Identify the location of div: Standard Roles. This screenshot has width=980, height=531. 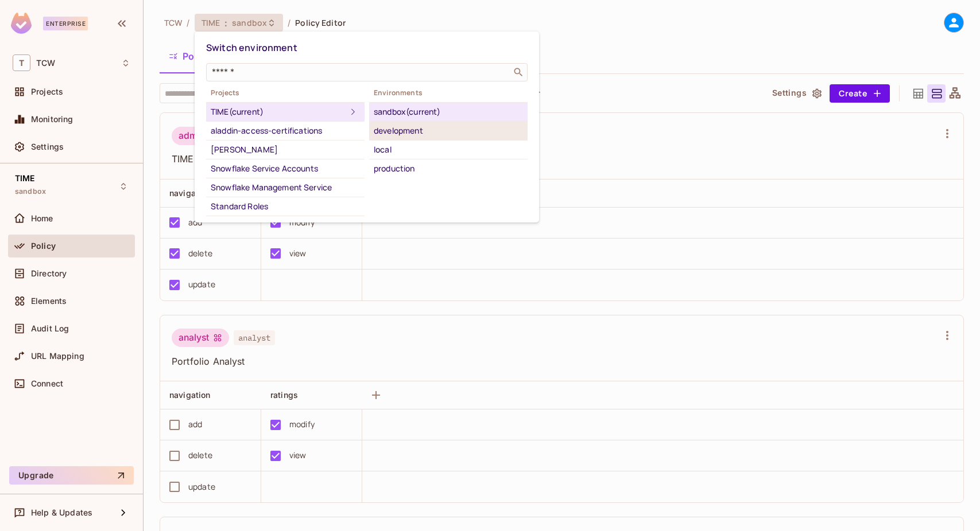
(285, 207).